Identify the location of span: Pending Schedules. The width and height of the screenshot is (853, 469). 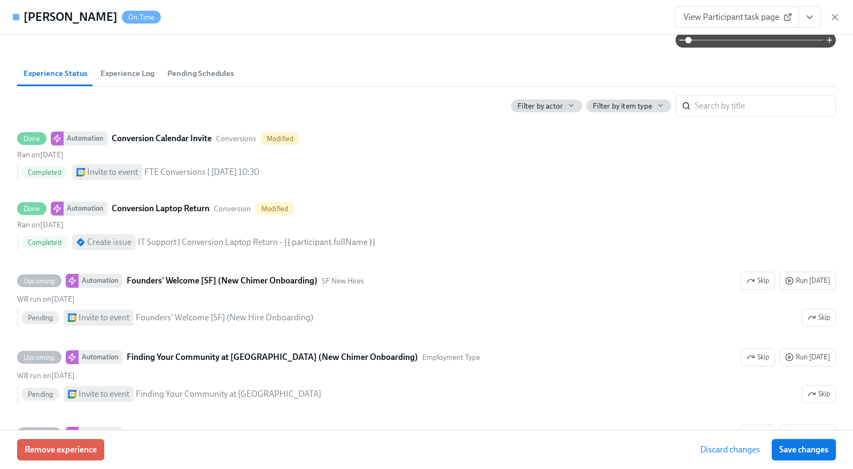
(200, 73).